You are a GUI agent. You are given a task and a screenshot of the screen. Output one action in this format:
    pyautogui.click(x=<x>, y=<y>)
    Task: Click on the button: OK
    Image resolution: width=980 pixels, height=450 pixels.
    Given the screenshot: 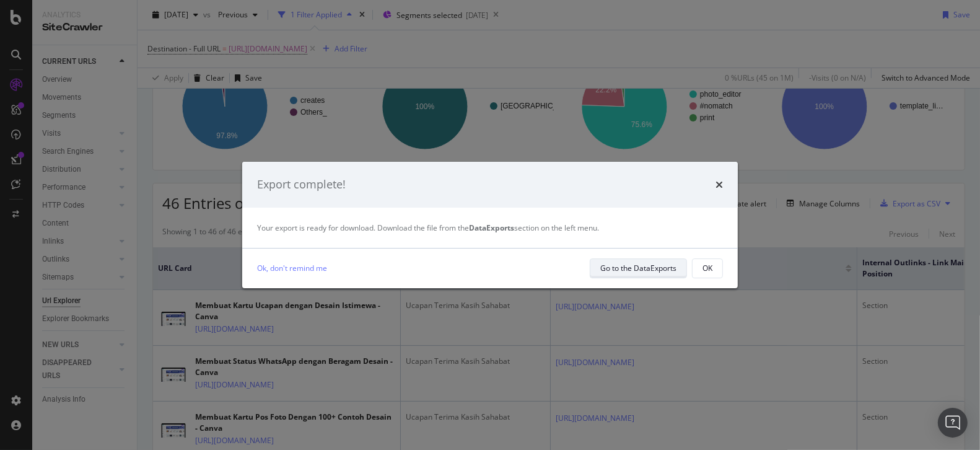 What is the action you would take?
    pyautogui.click(x=708, y=269)
    